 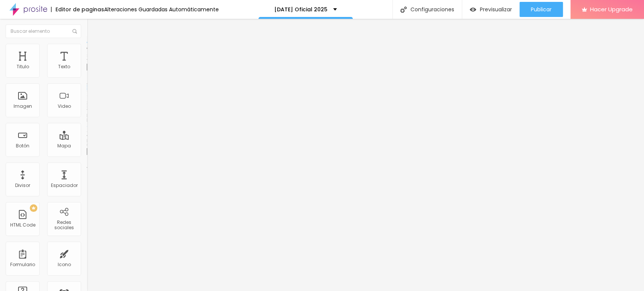 What do you see at coordinates (541, 10) in the screenshot?
I see `button: Publicar` at bounding box center [541, 10].